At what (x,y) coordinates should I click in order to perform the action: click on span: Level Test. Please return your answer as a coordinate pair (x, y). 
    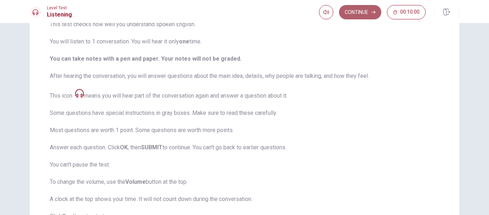
    Looking at the image, I should click on (59, 8).